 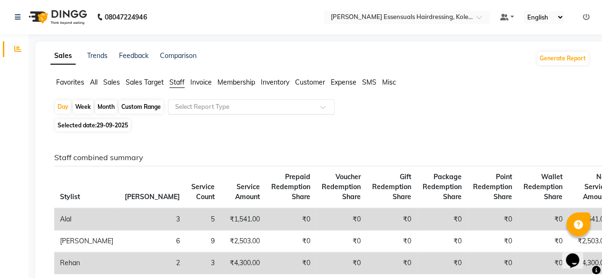 What do you see at coordinates (134, 56) in the screenshot?
I see `a: Feedback` at bounding box center [134, 56].